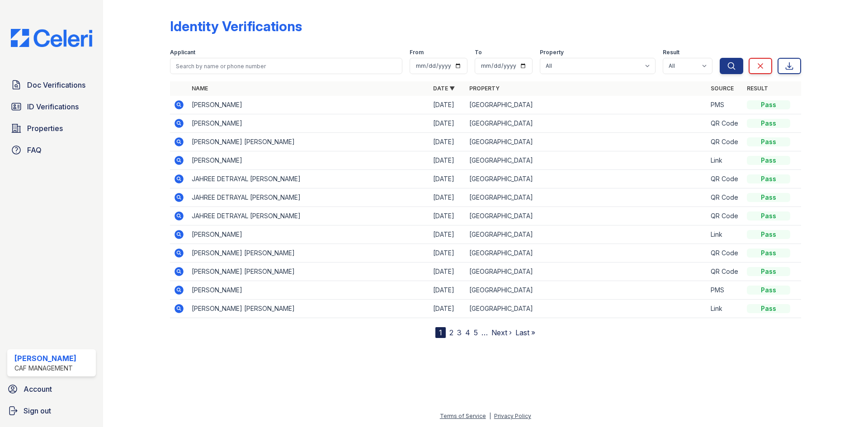 The width and height of the screenshot is (868, 427). Describe the element at coordinates (52, 38) in the screenshot. I see `img: CE_Logo_Blue-a8612792a0a2168367f1c8372b55b34899dd931a85d93a1a3d3e32e68fde9ad4.png` at that location.